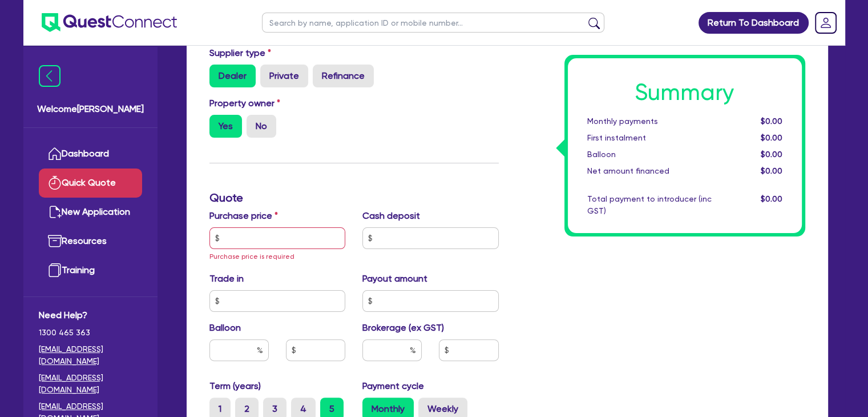 The height and width of the screenshot is (417, 868). I want to click on label: Brokerage (ex GST), so click(403, 328).